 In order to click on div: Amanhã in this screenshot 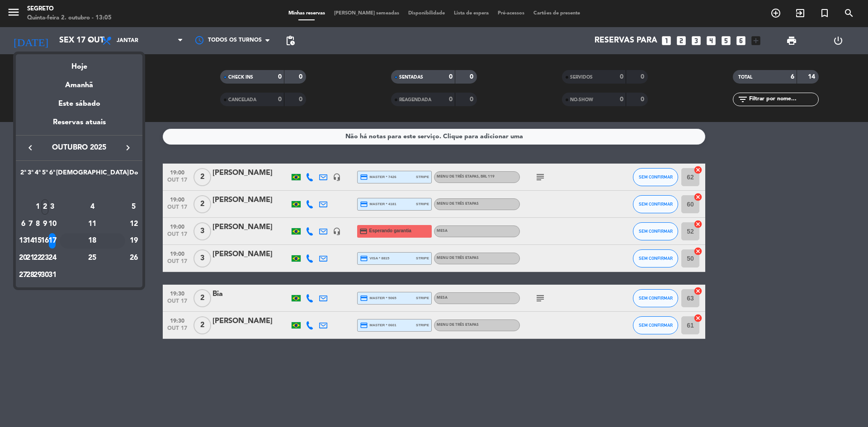, I will do `click(79, 81)`.